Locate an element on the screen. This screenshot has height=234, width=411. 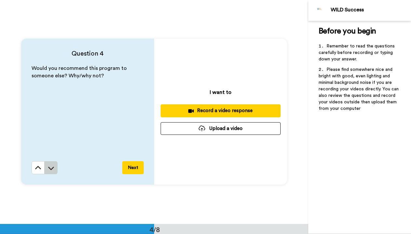
div: WILD Success is located at coordinates (370, 10).